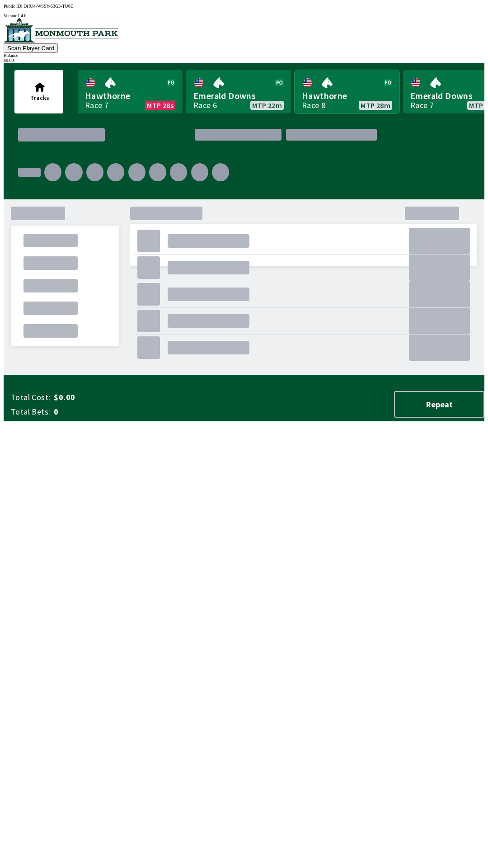  Describe the element at coordinates (130, 92) in the screenshot. I see `a: HawthorneRace 7MTP 28s` at that location.